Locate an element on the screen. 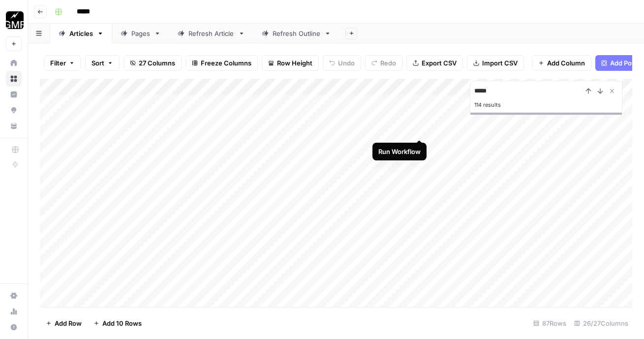 This screenshot has height=339, width=644. button: Close Search is located at coordinates (612, 91).